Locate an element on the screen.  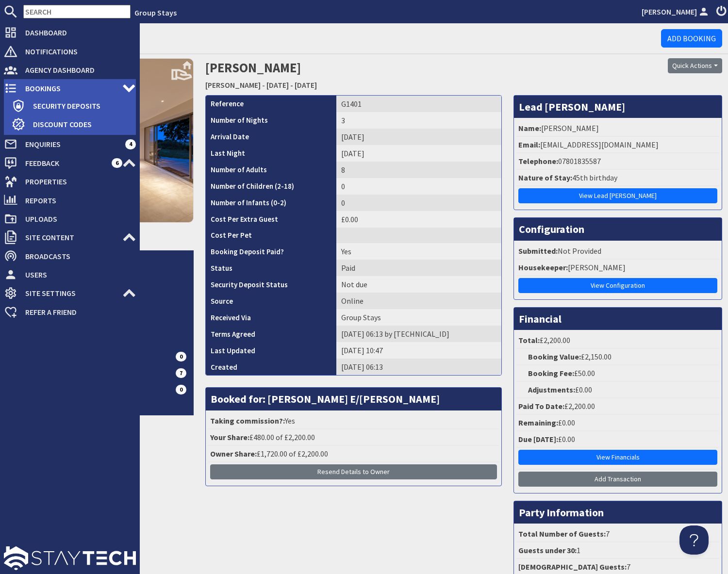
strong: Booking Value: is located at coordinates (554, 357).